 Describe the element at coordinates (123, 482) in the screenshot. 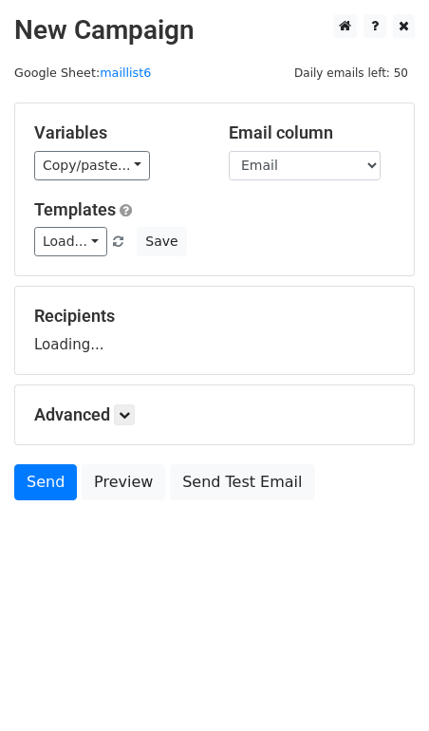

I see `a: Preview` at that location.